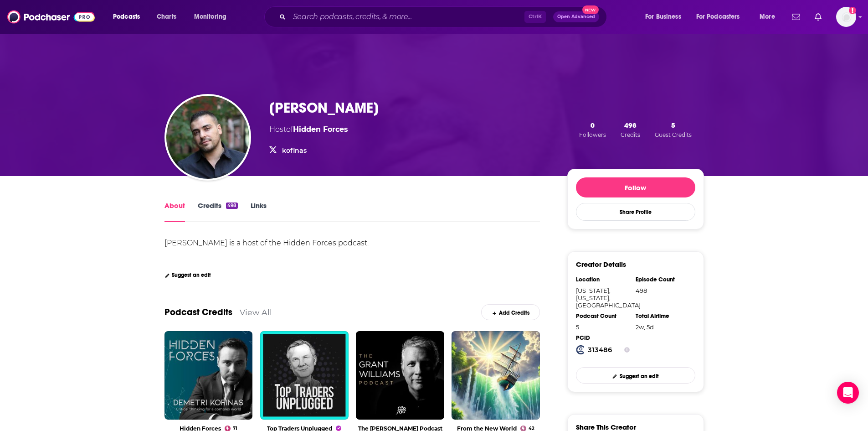 The height and width of the screenshot is (431, 868). Describe the element at coordinates (511, 312) in the screenshot. I see `a: Add Credits` at that location.